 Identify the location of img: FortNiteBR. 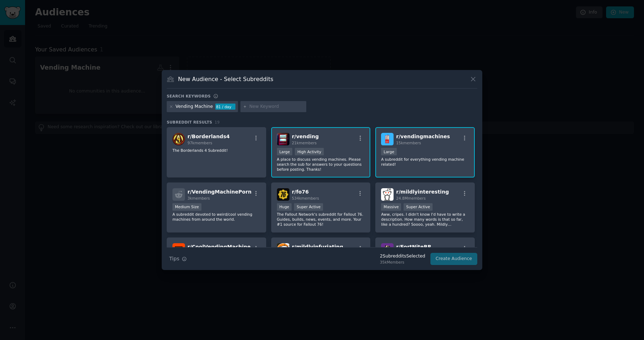
(387, 250).